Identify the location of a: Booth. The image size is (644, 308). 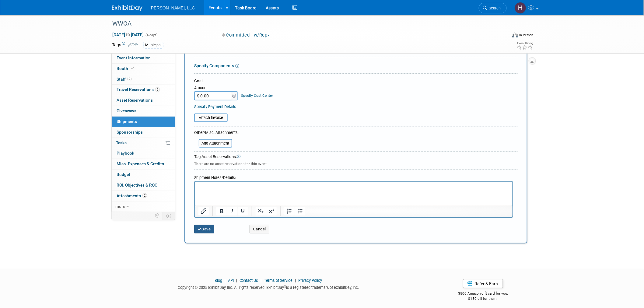
(144, 69).